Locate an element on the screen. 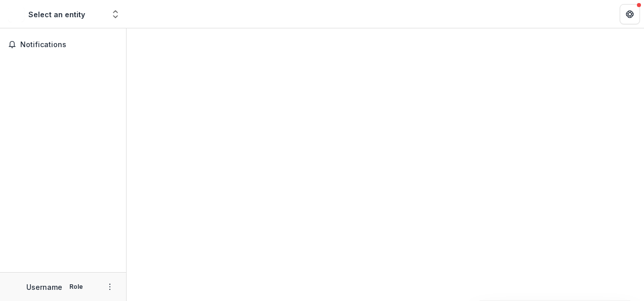 The width and height of the screenshot is (644, 301). button: Open entity switcher is located at coordinates (116, 14).